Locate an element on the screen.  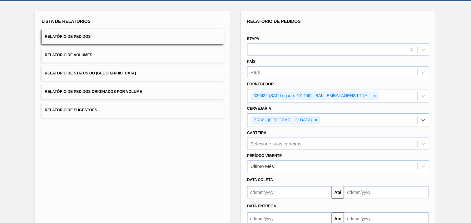
label: Fornecedor is located at coordinates (260, 84).